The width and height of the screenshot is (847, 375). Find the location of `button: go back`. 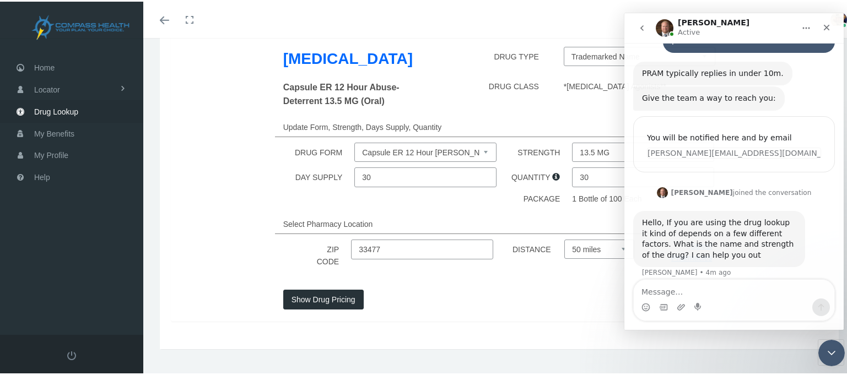

button: go back is located at coordinates (18, 15).